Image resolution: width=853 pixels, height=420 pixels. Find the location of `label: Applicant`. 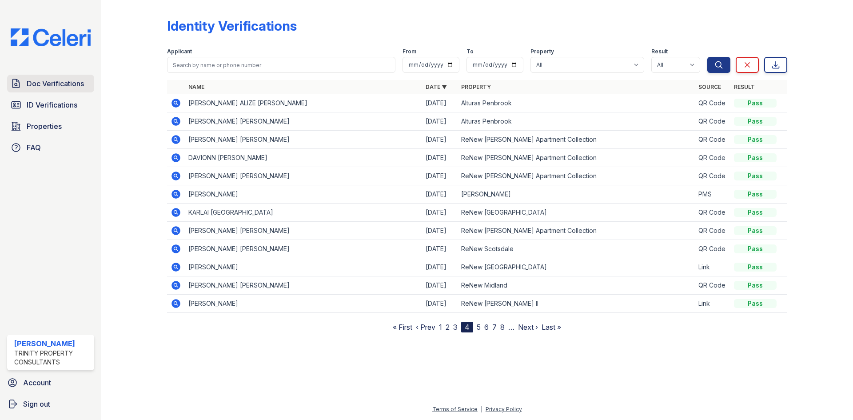

label: Applicant is located at coordinates (180, 52).